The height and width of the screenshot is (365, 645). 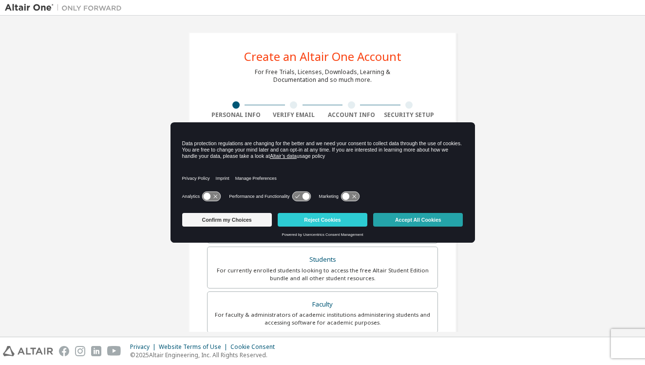 What do you see at coordinates (323, 57) in the screenshot?
I see `div: Create an Altair One Account` at bounding box center [323, 57].